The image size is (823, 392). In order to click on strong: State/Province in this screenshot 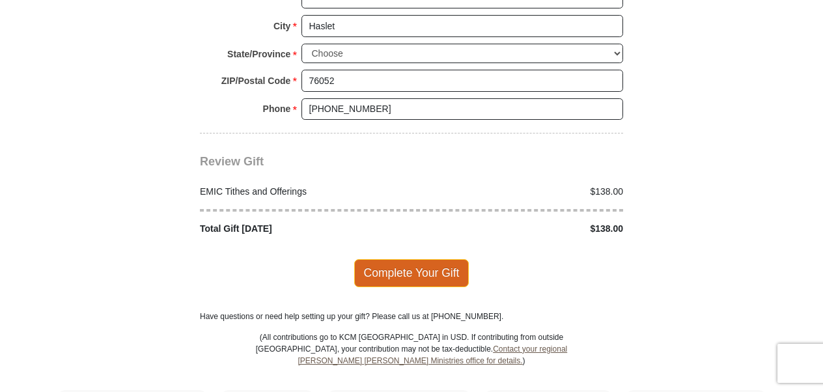, I will do `click(259, 54)`.